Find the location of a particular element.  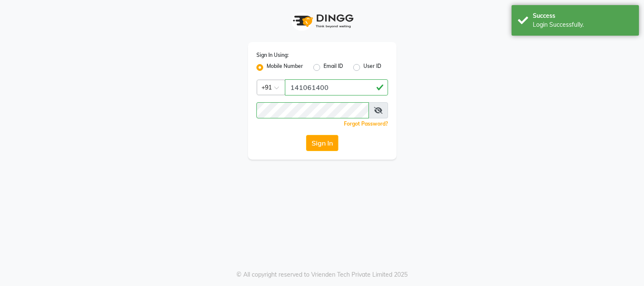

label: Sign In Using: is located at coordinates (272, 55).